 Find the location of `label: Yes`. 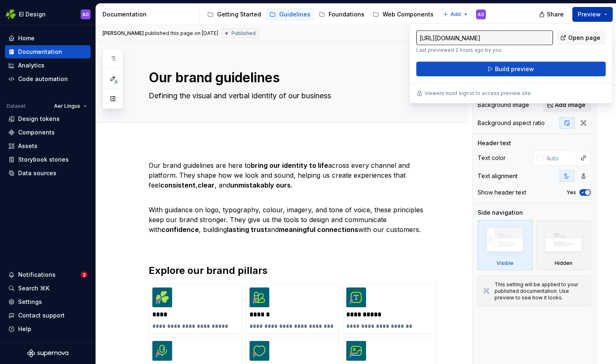

label: Yes is located at coordinates (571, 193).